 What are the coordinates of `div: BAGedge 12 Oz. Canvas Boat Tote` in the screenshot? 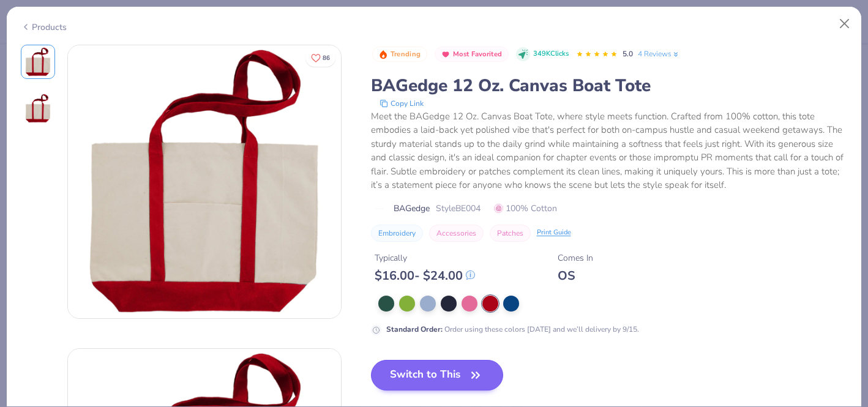 It's located at (610, 86).